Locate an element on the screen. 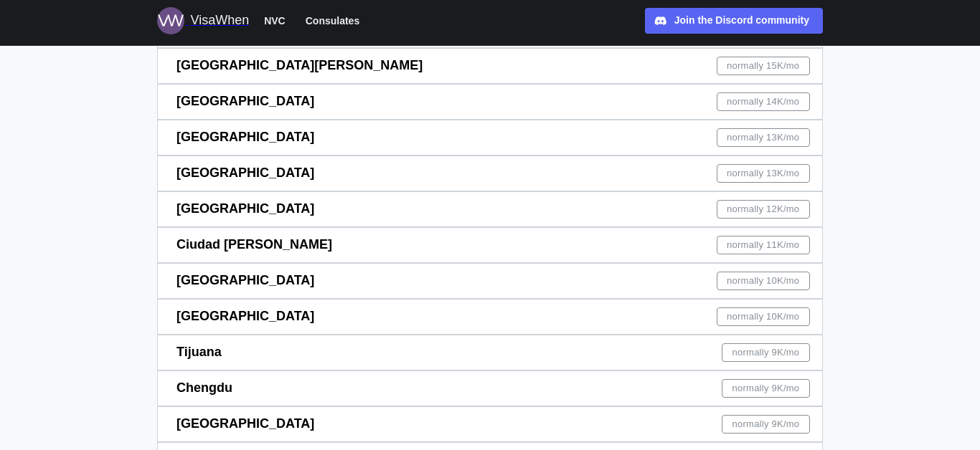 The height and width of the screenshot is (450, 980). span: Consulates is located at coordinates (332, 21).